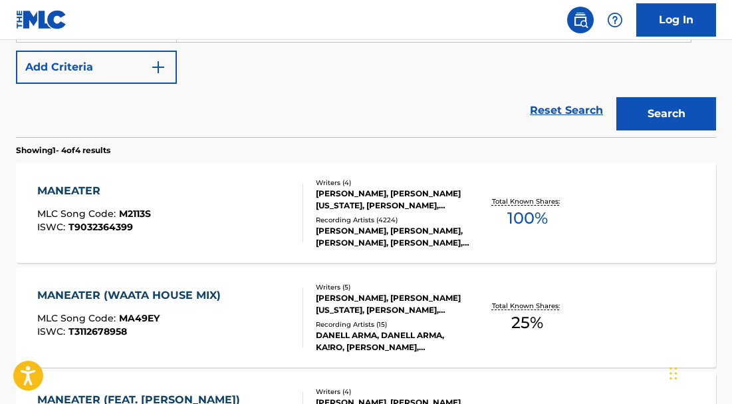 The height and width of the screenshot is (404, 732). Describe the element at coordinates (158, 67) in the screenshot. I see `img: 9d2ae6d4665cec9f34b9.svg` at that location.